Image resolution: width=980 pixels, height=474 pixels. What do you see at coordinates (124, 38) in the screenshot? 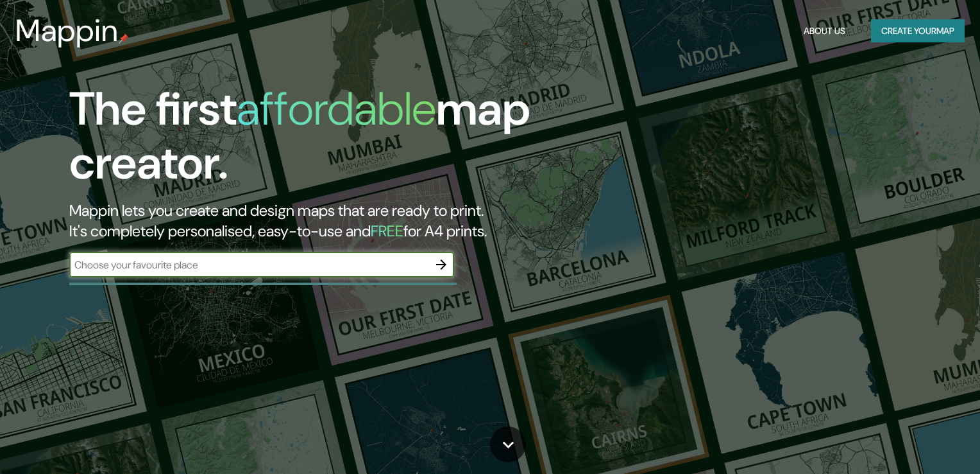
I see `img: mappin-pin` at bounding box center [124, 38].